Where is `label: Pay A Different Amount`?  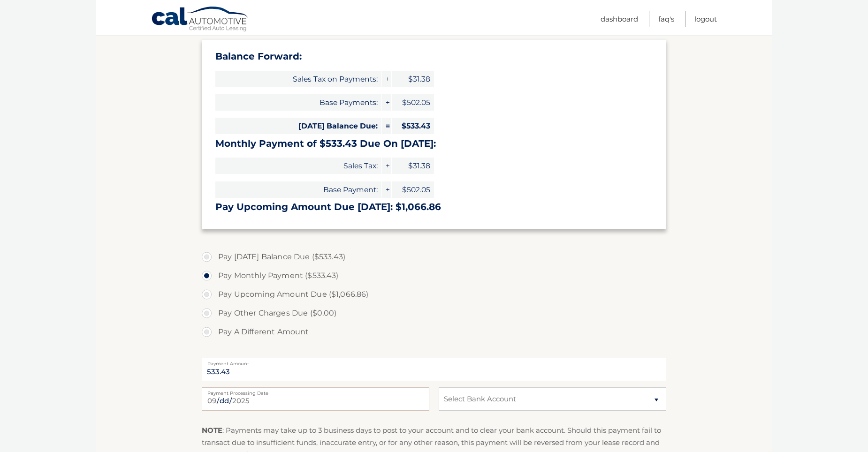
label: Pay A Different Amount is located at coordinates (434, 332).